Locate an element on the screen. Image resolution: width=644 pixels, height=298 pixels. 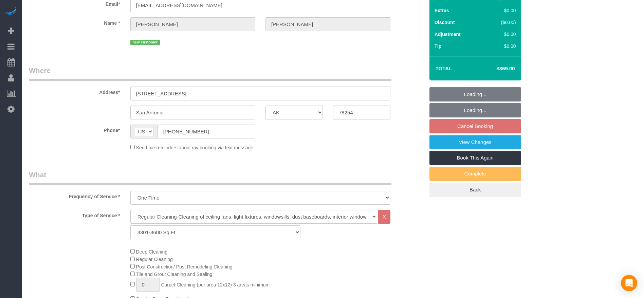
span: Send me reminders about my booking via text message is located at coordinates (195, 148).